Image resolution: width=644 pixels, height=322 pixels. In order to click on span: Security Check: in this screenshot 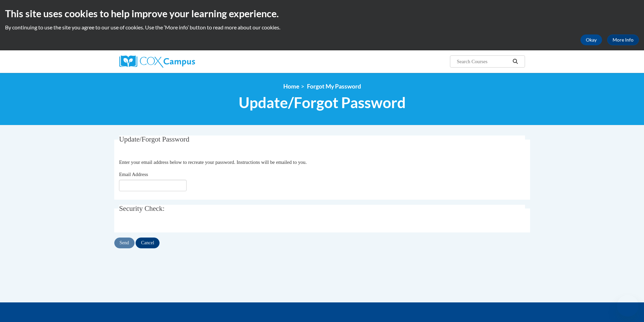, I will do `click(141, 209)`.